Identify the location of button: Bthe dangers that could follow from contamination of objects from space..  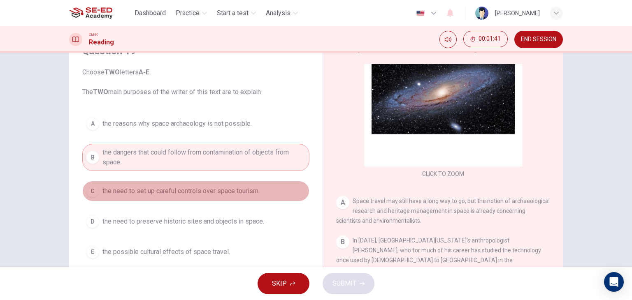
(196, 158).